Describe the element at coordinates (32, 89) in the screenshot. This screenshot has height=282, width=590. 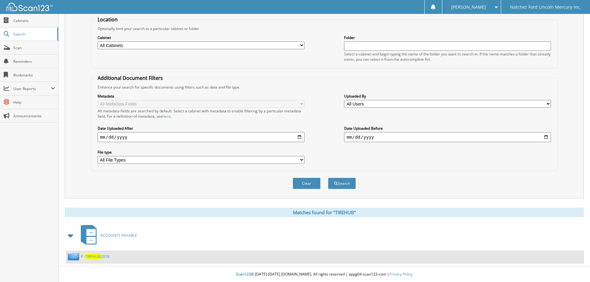
I see `span: User Reports` at that location.